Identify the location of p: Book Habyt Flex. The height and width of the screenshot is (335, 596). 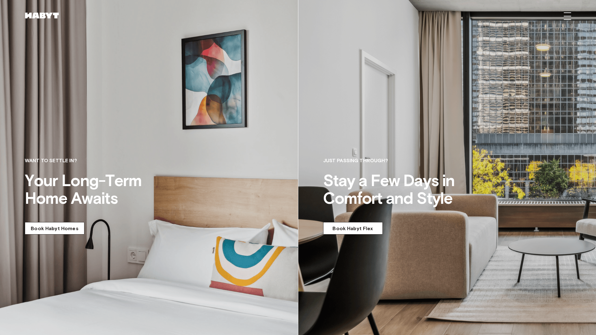
(353, 229).